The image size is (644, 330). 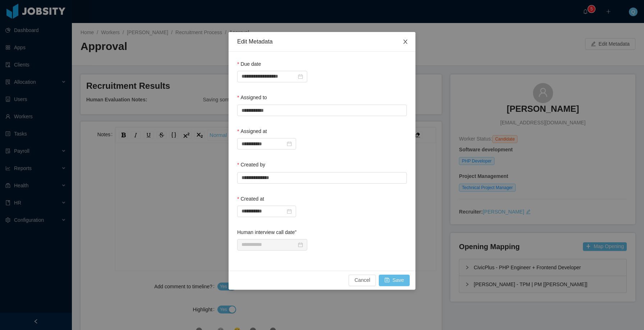 I want to click on label: Created by, so click(x=251, y=165).